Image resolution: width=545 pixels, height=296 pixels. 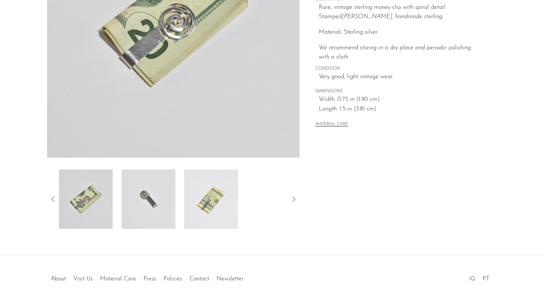 I want to click on a: IG, so click(x=472, y=279).